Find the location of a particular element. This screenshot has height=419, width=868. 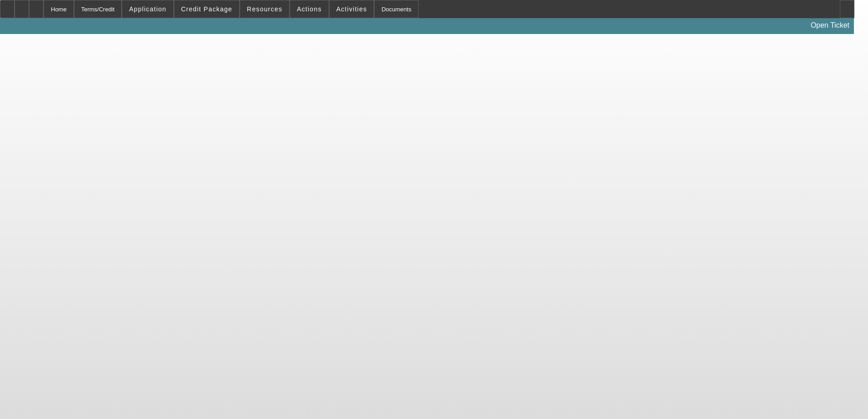

span: Credit Package is located at coordinates (206, 9).